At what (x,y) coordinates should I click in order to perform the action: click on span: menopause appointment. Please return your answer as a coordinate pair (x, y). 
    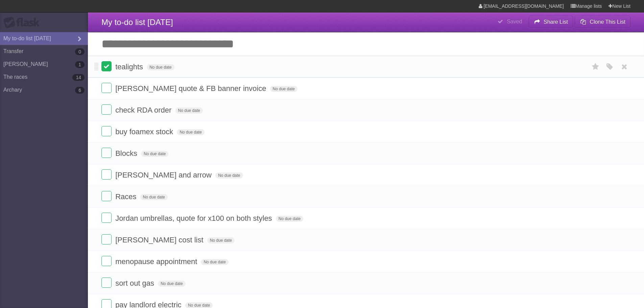
    Looking at the image, I should click on (156, 261).